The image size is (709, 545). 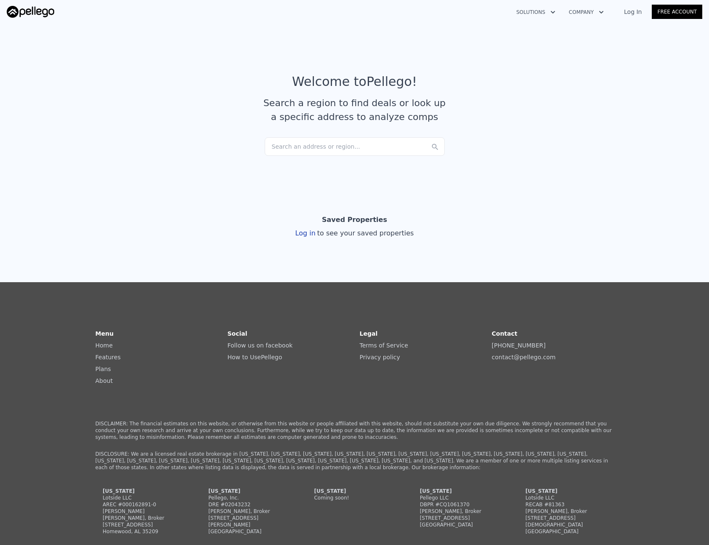 What do you see at coordinates (524, 357) in the screenshot?
I see `a: contact@pellego.com` at bounding box center [524, 357].